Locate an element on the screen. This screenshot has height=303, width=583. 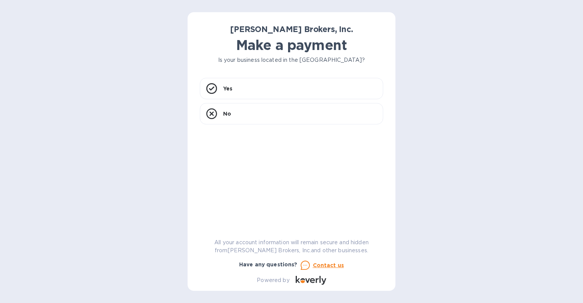
b: Have any questions? is located at coordinates (268, 265).